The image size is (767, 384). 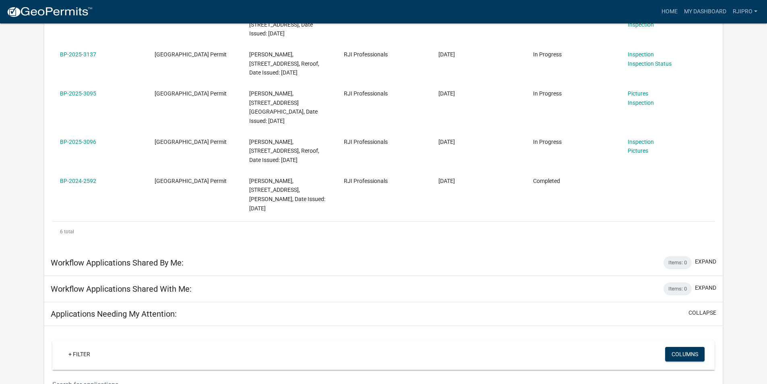 I want to click on button: Columns, so click(x=685, y=354).